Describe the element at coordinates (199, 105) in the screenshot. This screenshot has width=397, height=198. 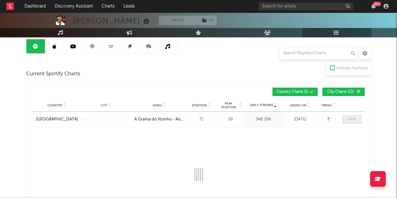
I see `span: Position` at that location.